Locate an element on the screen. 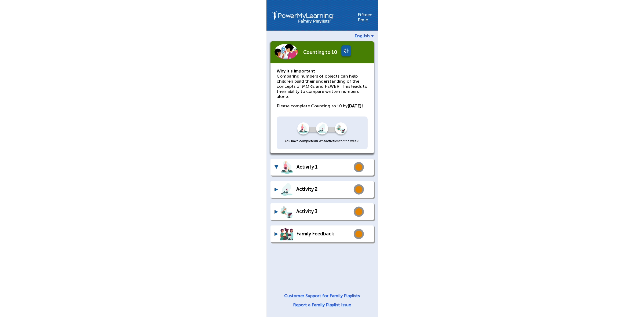 The image size is (644, 317). a: Report a Family Playlist Issue is located at coordinates (322, 305).